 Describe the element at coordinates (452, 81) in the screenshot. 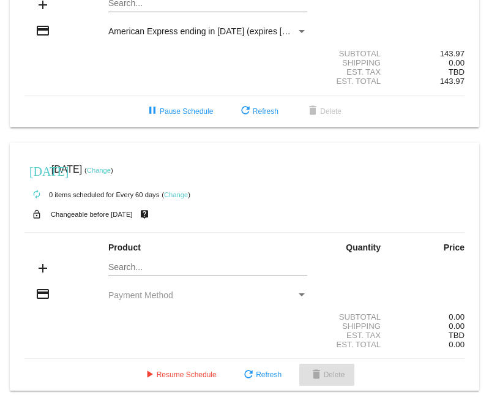

I see `span: 143.97` at that location.